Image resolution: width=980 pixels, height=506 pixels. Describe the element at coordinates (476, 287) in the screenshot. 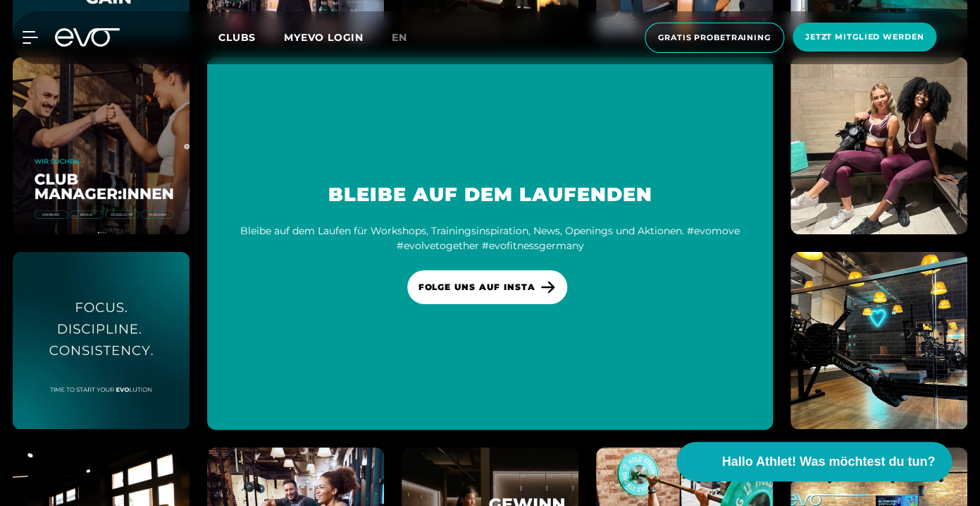

I see `span: Folge uns auf Insta` at that location.